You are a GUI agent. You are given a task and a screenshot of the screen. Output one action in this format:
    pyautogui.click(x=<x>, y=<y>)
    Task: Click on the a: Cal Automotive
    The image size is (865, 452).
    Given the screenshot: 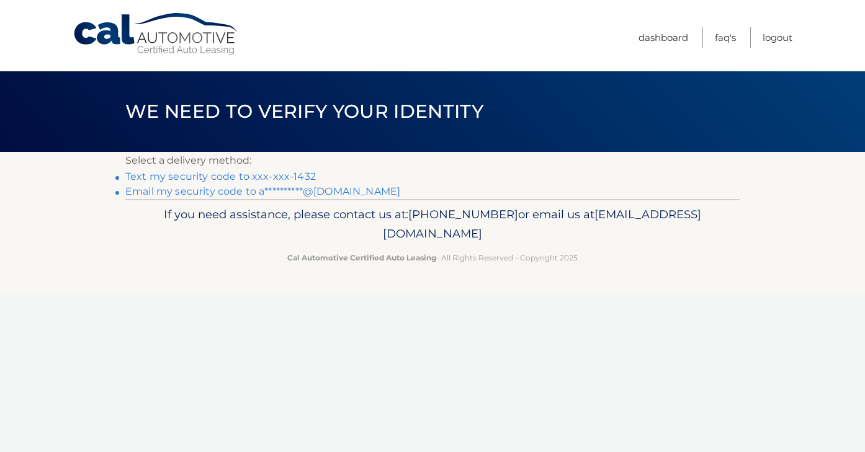 What is the action you would take?
    pyautogui.click(x=156, y=34)
    